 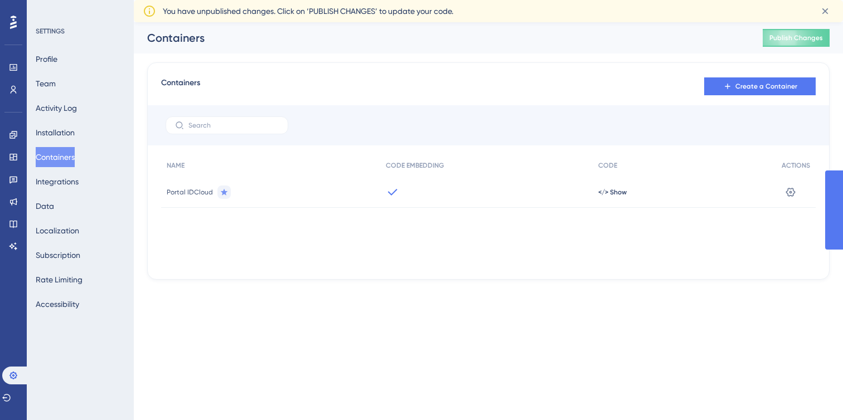 I want to click on span: NAME, so click(x=176, y=166).